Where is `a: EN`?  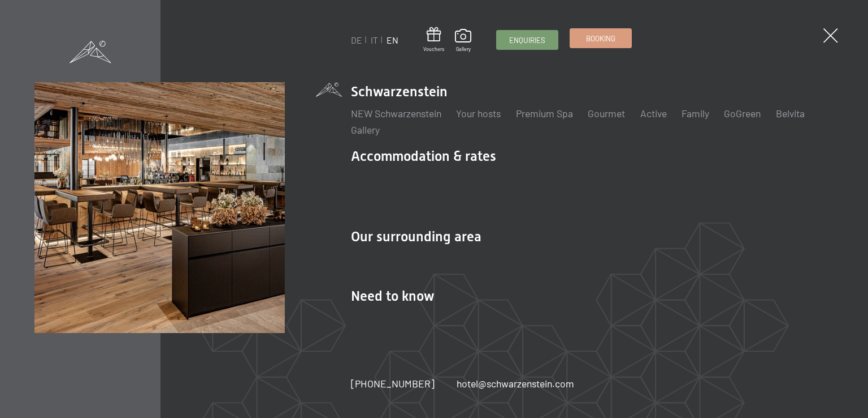 a: EN is located at coordinates (392, 40).